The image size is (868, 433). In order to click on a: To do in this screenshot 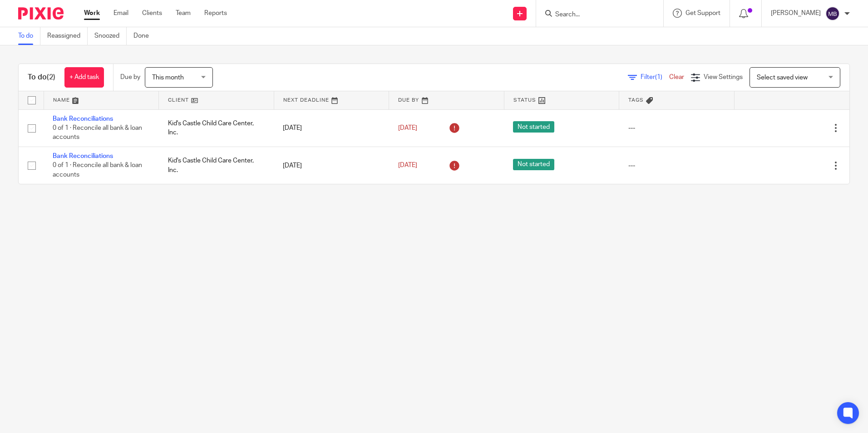, I will do `click(29, 36)`.